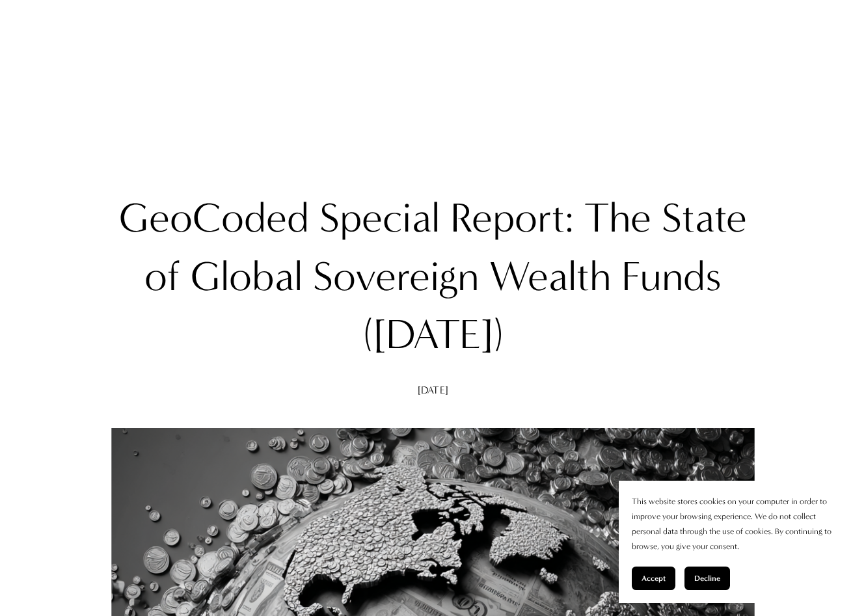 The image size is (866, 616). Describe the element at coordinates (707, 579) in the screenshot. I see `span: Decline` at that location.